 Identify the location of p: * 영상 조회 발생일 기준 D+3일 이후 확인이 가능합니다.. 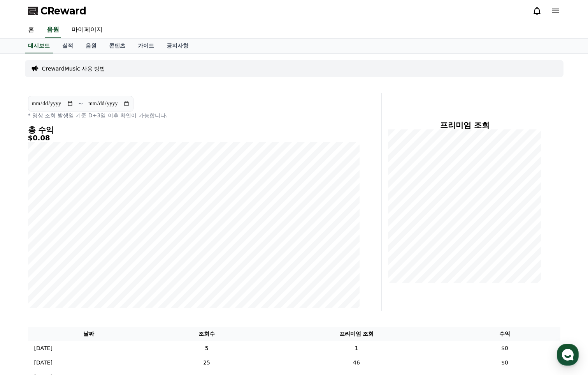
(194, 115).